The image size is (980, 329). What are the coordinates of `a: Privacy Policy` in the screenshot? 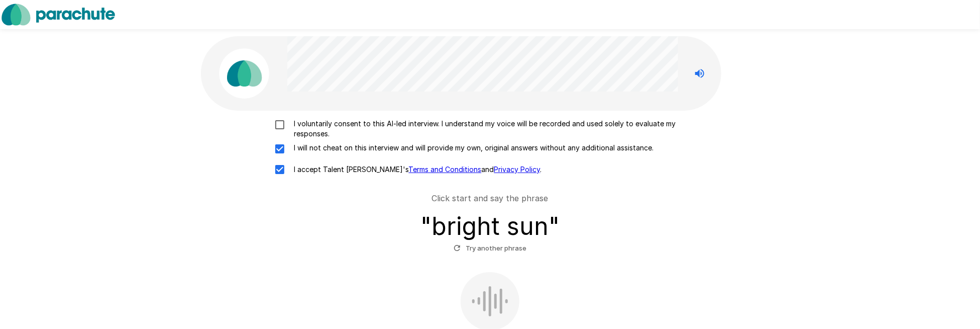 It's located at (518, 169).